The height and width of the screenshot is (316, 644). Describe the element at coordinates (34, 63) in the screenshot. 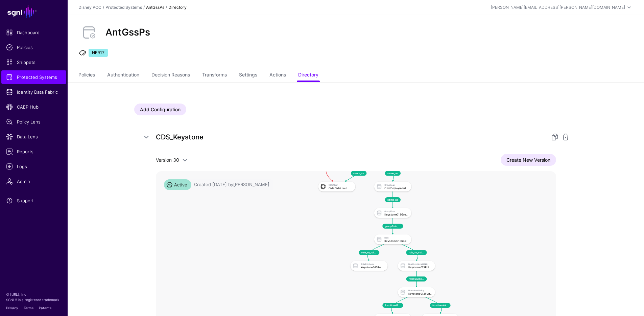

I see `span: Snippets` at that location.